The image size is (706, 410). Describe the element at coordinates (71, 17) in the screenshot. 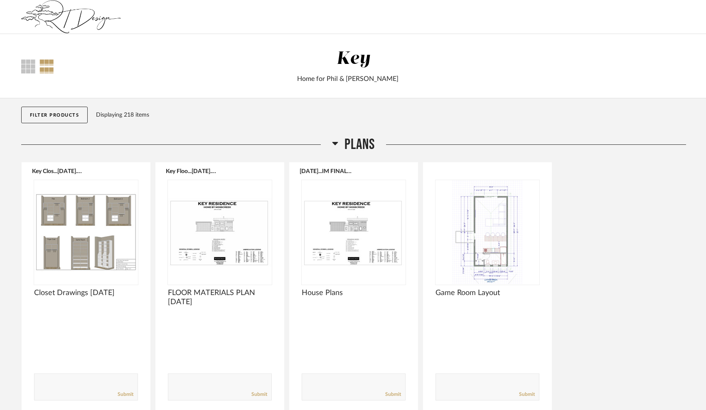

I see `img: a93e51f2-f5f4-48a4-b081-f16ea44529b7.jpg` at that location.